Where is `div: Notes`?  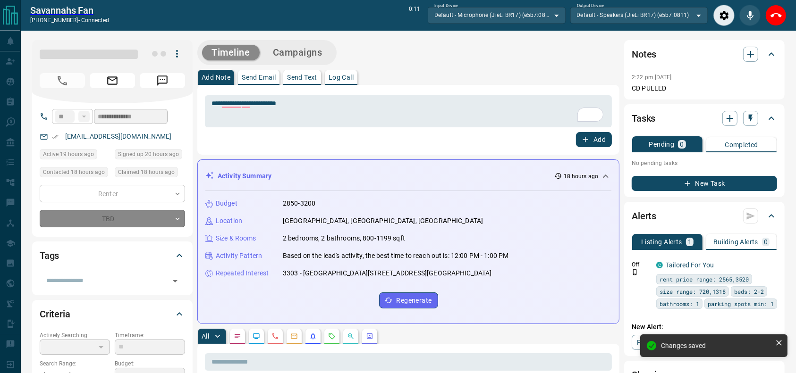
div: Notes is located at coordinates (704, 54).